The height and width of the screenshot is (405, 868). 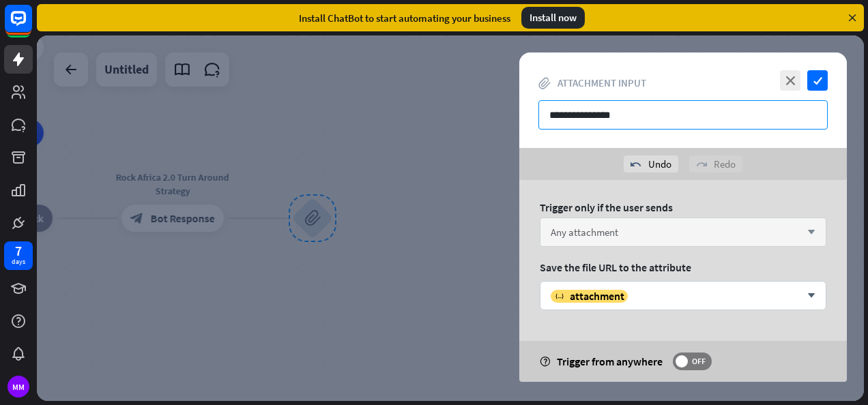 What do you see at coordinates (545, 362) in the screenshot?
I see `i: help` at bounding box center [545, 362].